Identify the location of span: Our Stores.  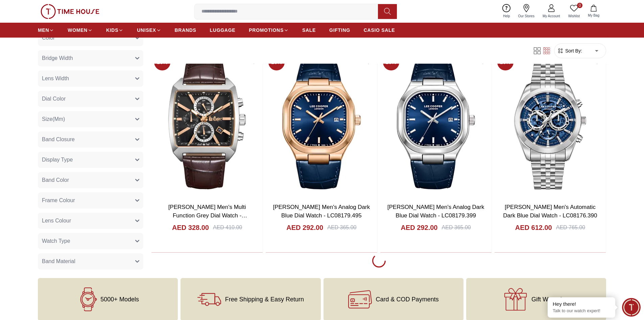
(527, 16).